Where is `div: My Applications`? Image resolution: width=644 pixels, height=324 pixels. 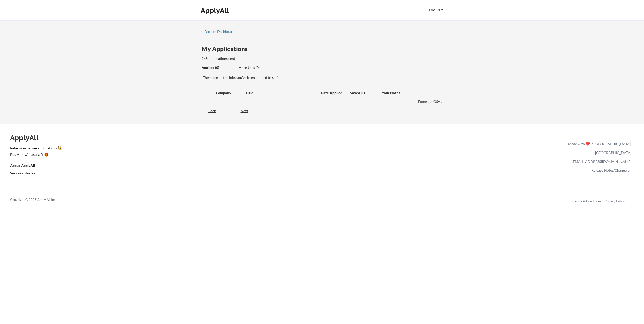
div: My Applications is located at coordinates (227, 49).